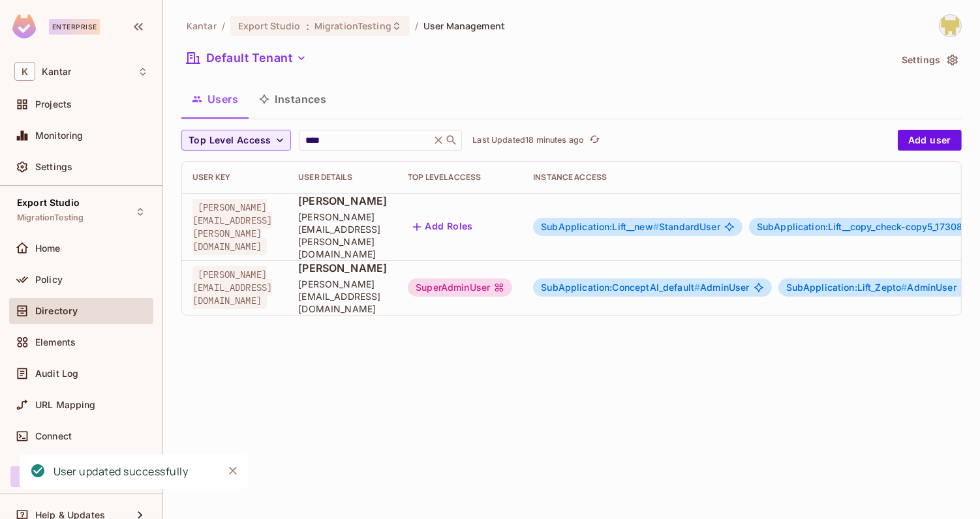 The image size is (980, 519). What do you see at coordinates (59, 135) in the screenshot?
I see `span: Monitoring` at bounding box center [59, 135].